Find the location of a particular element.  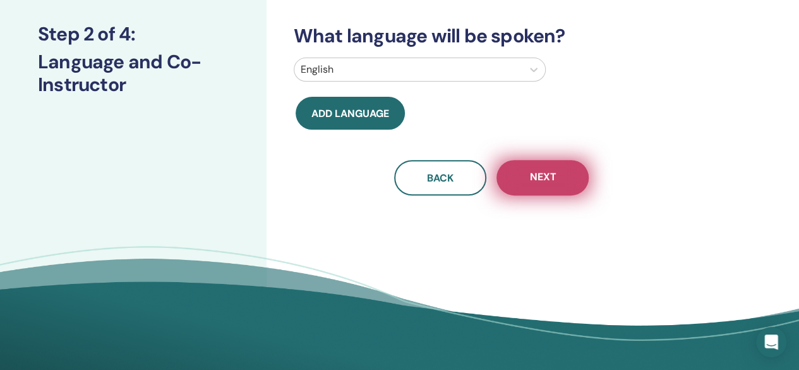

span: Next is located at coordinates (543, 178).